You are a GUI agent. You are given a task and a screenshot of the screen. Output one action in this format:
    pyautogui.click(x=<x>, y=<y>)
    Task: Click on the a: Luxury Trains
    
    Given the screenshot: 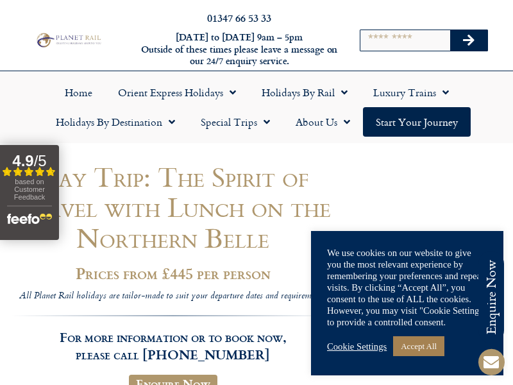 What is the action you would take?
    pyautogui.click(x=411, y=92)
    